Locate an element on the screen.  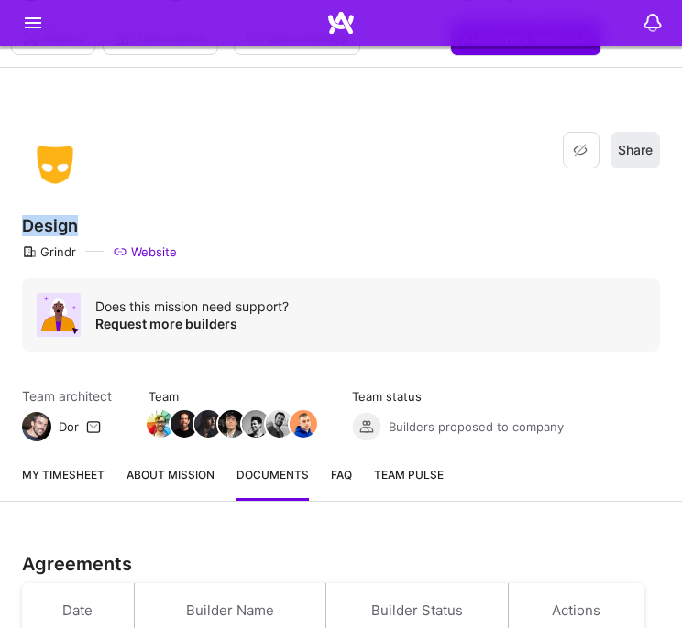
img: Builders proposed to company is located at coordinates (366, 427).